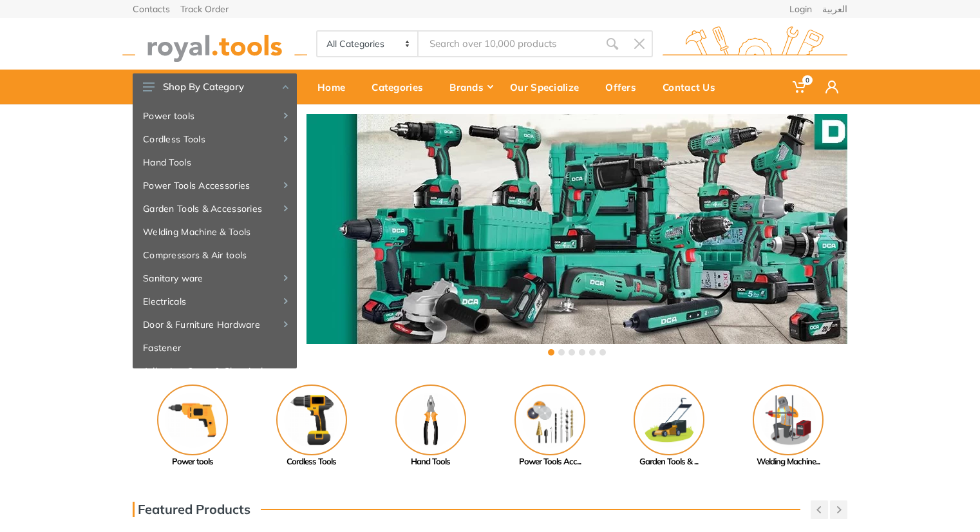  I want to click on div: Power tools, so click(192, 462).